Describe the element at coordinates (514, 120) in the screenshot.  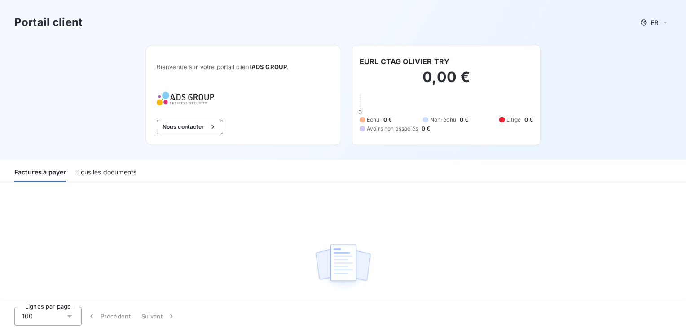
I see `span: Litige` at that location.